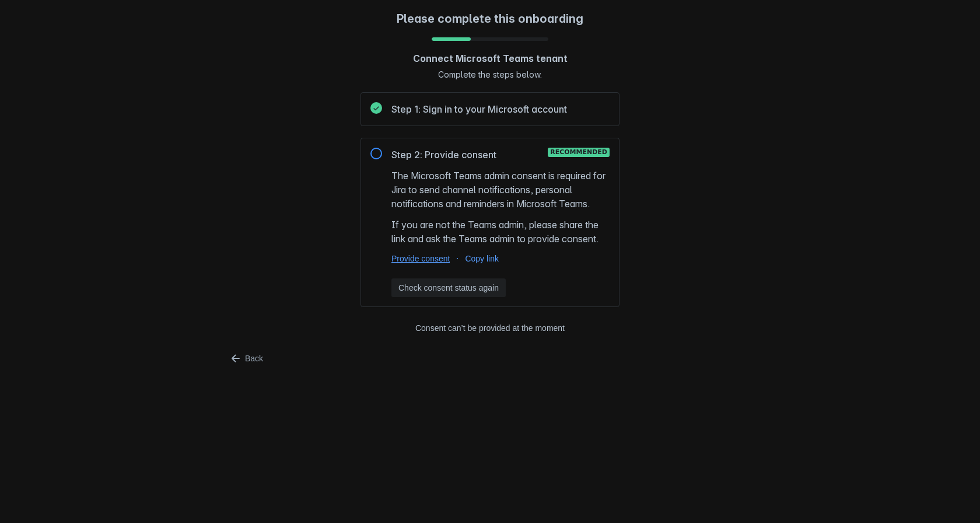  I want to click on a: Provide consent, so click(421, 259).